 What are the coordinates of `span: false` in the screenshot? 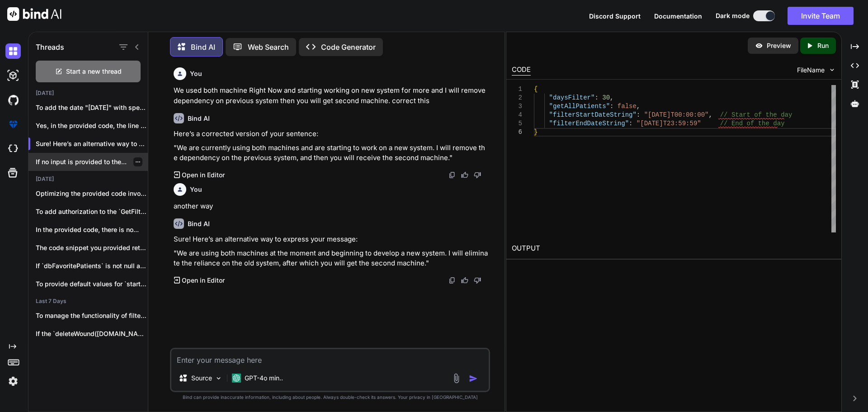 It's located at (626, 106).